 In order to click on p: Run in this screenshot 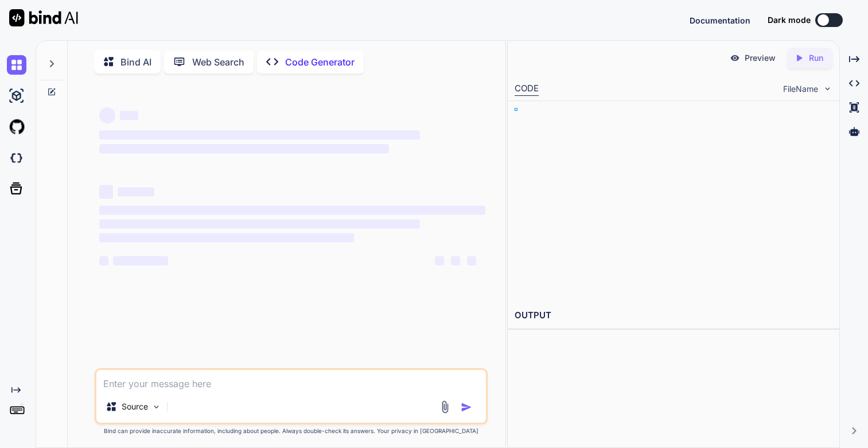, I will do `click(816, 58)`.